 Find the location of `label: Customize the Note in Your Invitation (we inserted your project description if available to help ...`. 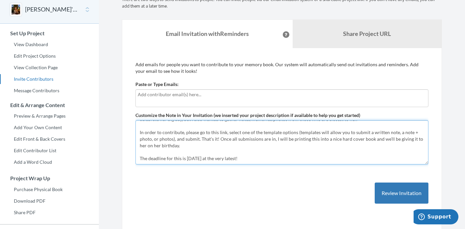

label: Customize the Note in Your Invitation (we inserted your project description if available to help ... is located at coordinates (248, 115).